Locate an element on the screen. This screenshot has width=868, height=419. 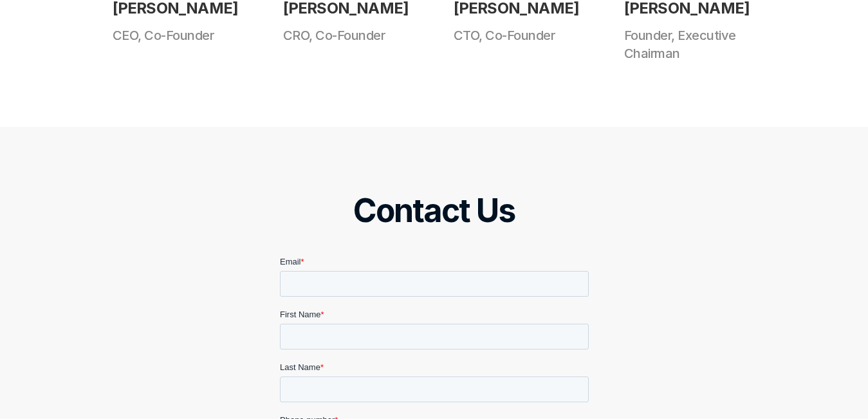
h2: Contact Us is located at coordinates (434, 211).